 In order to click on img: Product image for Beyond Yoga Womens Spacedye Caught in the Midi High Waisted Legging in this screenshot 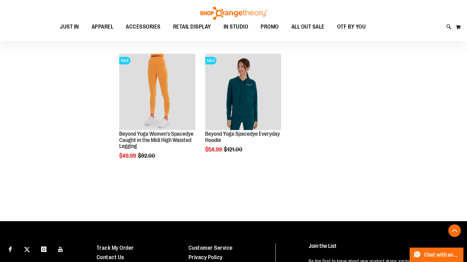, I will do `click(157, 92)`.